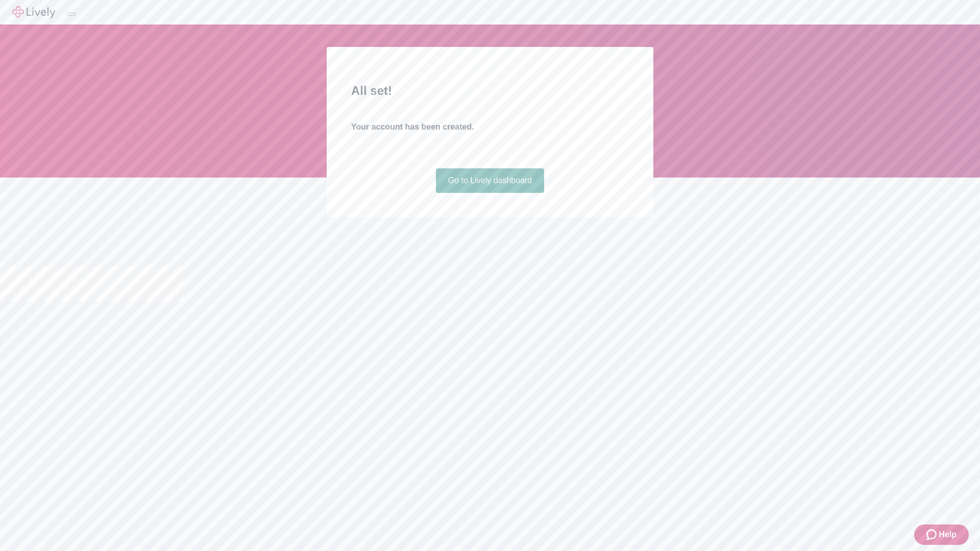 The image size is (980, 551). Describe the element at coordinates (947, 535) in the screenshot. I see `span: Help` at that location.